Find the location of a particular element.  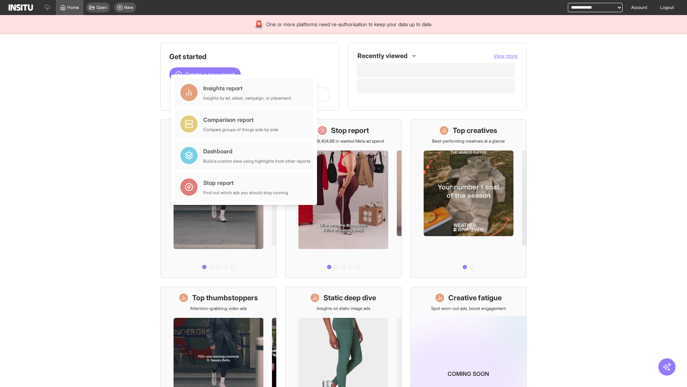

div: Compare groups of things side by side is located at coordinates (241, 130).